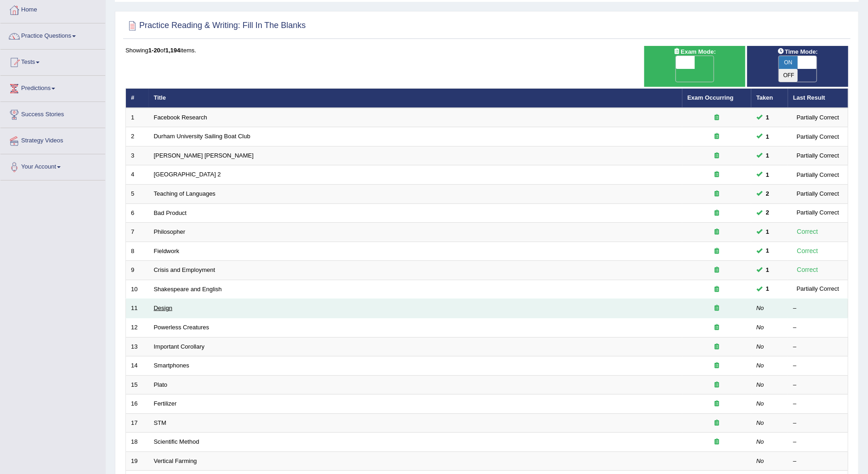  Describe the element at coordinates (165, 403) in the screenshot. I see `a: Fertilizer` at that location.